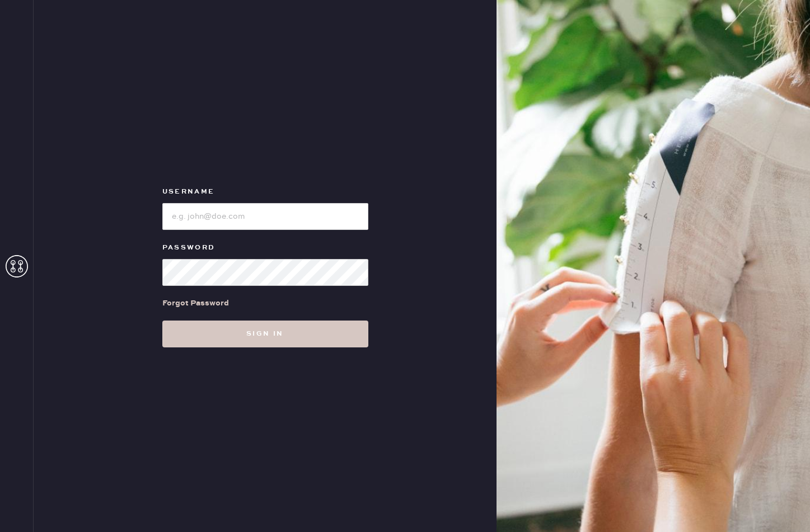 Image resolution: width=810 pixels, height=532 pixels. What do you see at coordinates (265, 248) in the screenshot?
I see `label: Password` at bounding box center [265, 248].